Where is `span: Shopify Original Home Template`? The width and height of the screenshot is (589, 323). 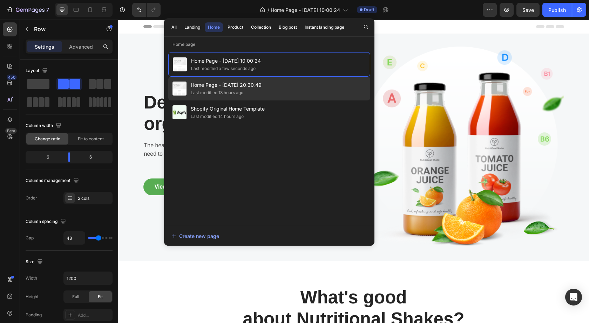
span: Shopify Original Home Template is located at coordinates (227, 109).